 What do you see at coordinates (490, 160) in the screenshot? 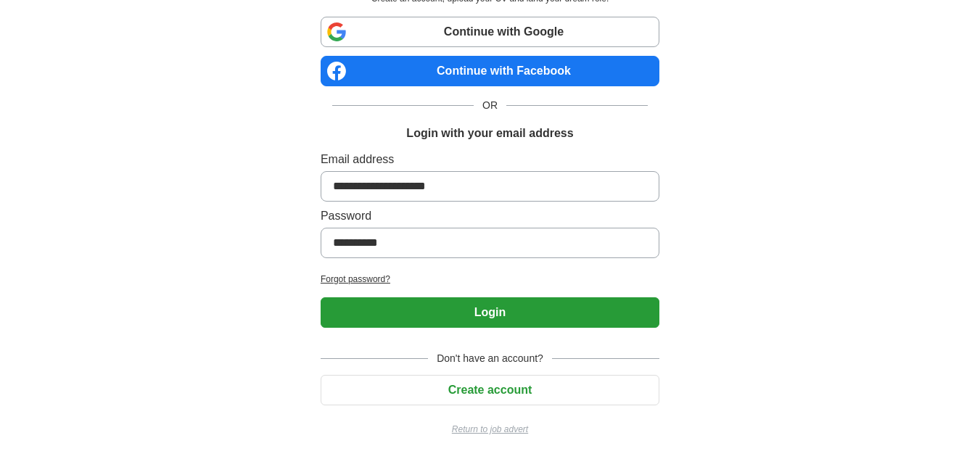
I see `label: Email address` at bounding box center [490, 160].